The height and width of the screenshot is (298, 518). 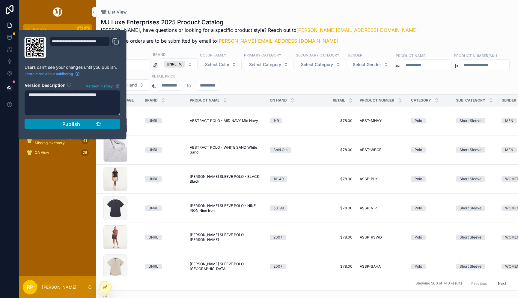 What do you see at coordinates (289, 179) in the screenshot?
I see `a: 10-49` at bounding box center [289, 179].